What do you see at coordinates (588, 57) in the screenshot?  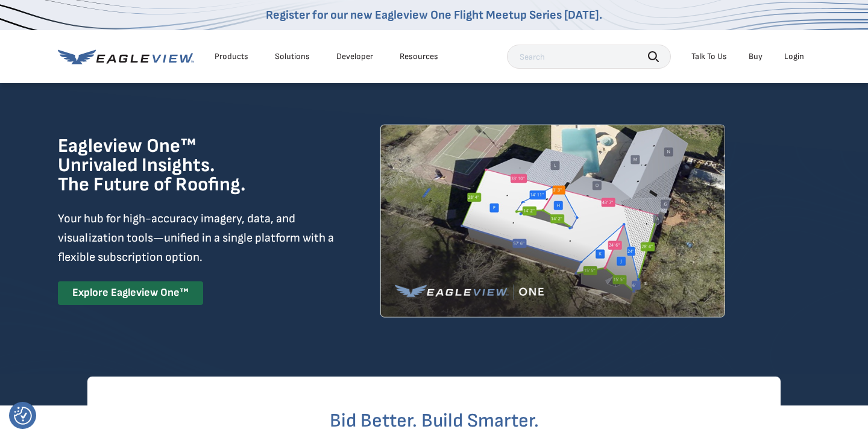 I see `input: Search` at bounding box center [588, 57].